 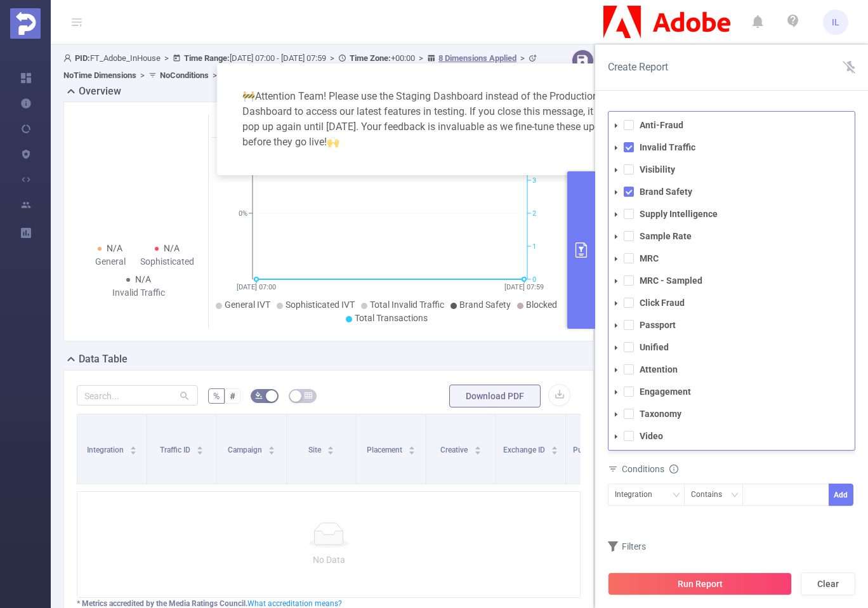 I want to click on button: Add, so click(x=841, y=494).